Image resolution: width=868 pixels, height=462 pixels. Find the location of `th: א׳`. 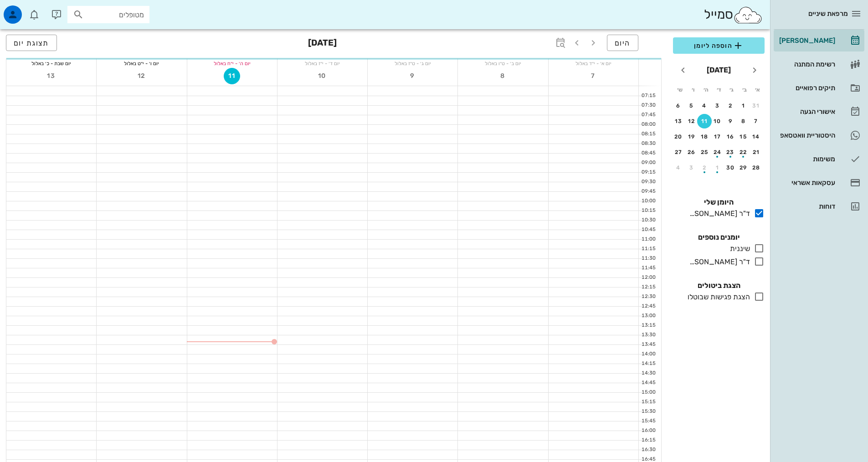

th: א׳ is located at coordinates (758, 89).